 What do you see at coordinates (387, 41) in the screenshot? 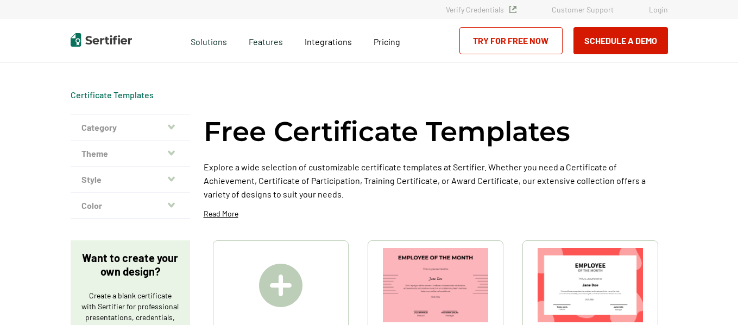
I see `span: Pricing` at bounding box center [387, 41].